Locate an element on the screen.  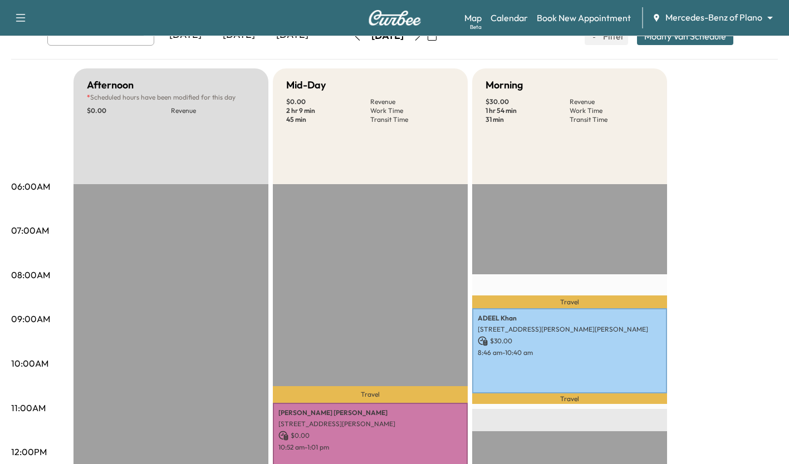
p: 1 hr 54 min is located at coordinates (527, 111).